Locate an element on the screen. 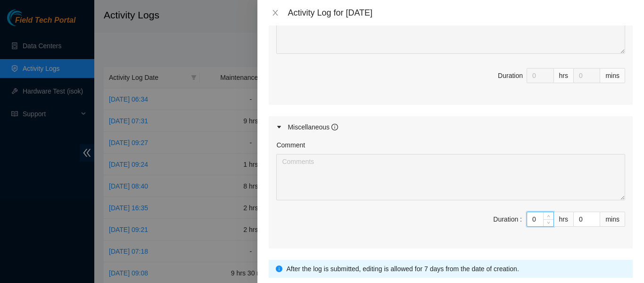  span: up is located at coordinates (549, 216).